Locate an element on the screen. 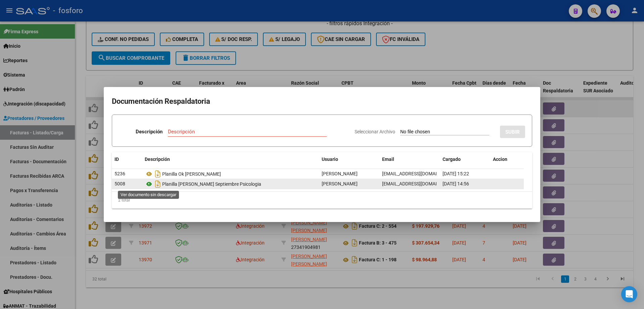 The image size is (644, 309). datatable-header-cell: Usuario is located at coordinates (350, 159).